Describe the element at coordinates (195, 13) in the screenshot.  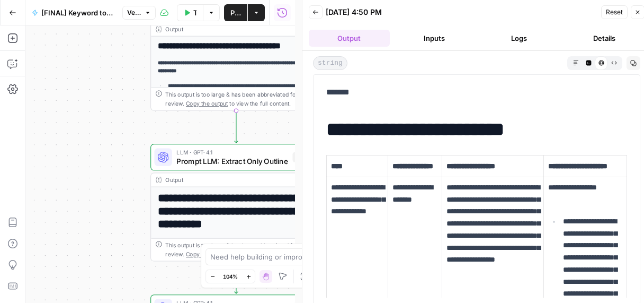
I see `span: Test Workflow` at that location.